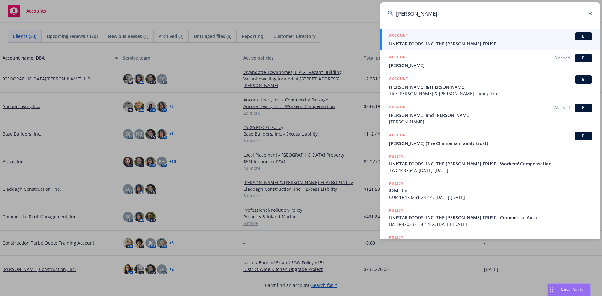 The height and width of the screenshot is (296, 602). What do you see at coordinates (569, 290) in the screenshot?
I see `button: Nova Assist` at bounding box center [569, 290].